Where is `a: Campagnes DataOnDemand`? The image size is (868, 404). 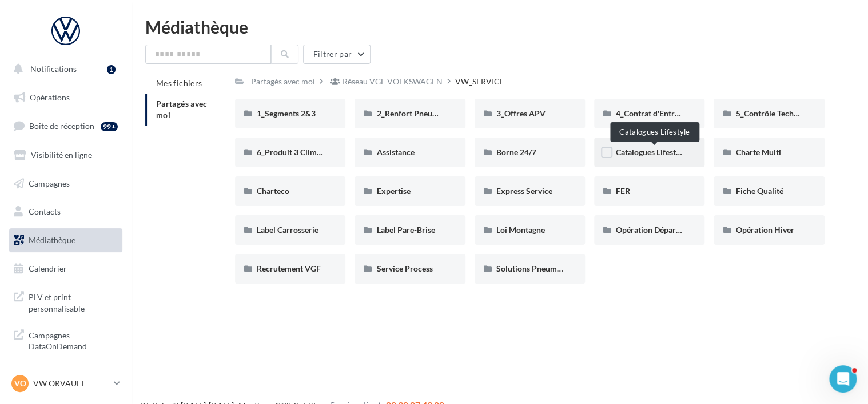
a: Campagnes DataOnDemand is located at coordinates (66, 340).